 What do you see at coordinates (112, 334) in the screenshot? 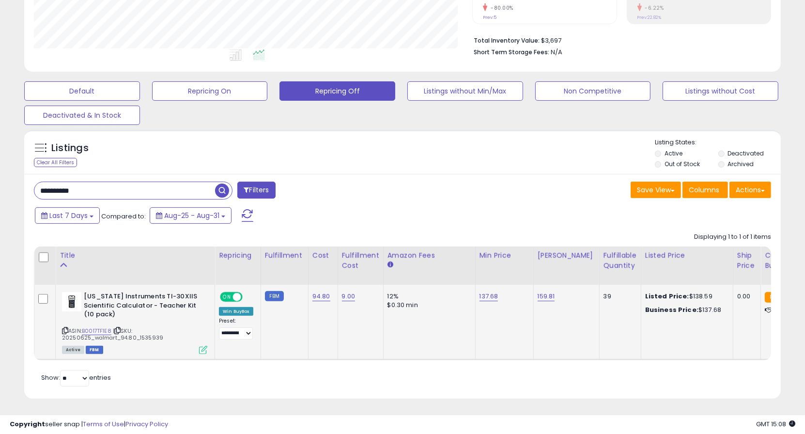
I see `span: | SKU: 20250625_walmart_94.80_1535939` at bounding box center [112, 334].